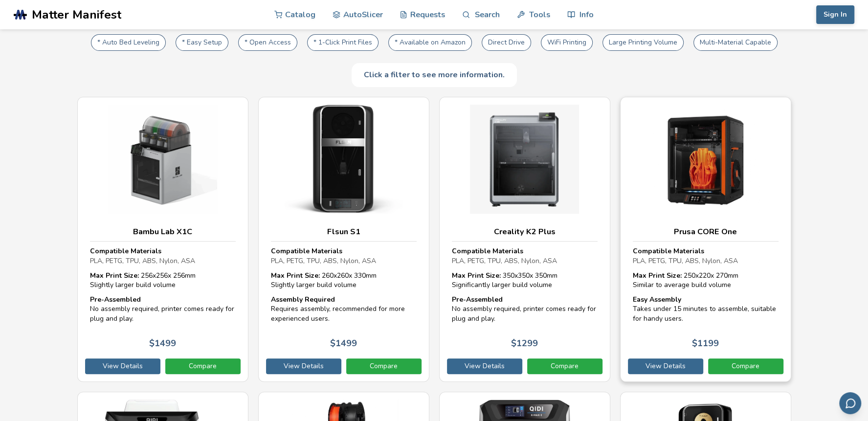 This screenshot has width=868, height=421. What do you see at coordinates (705, 344) in the screenshot?
I see `p: $ 1199` at bounding box center [705, 344].